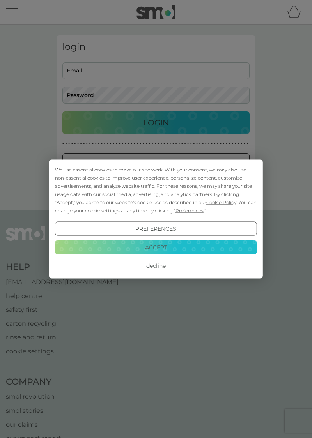 The image size is (312, 438). I want to click on span: Preferences, so click(189, 210).